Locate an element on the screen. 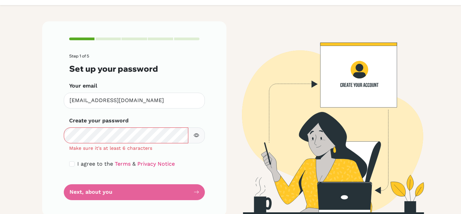 This screenshot has width=461, height=214. a: Privacy Notice is located at coordinates (156, 163).